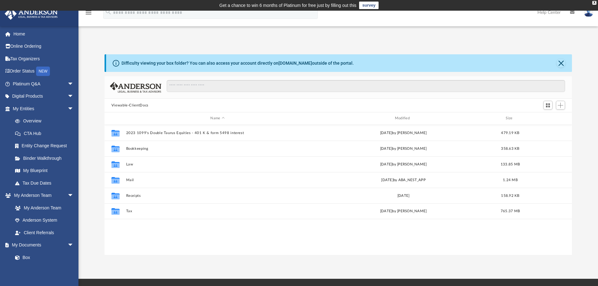  I want to click on a: CTA Hub, so click(46, 134).